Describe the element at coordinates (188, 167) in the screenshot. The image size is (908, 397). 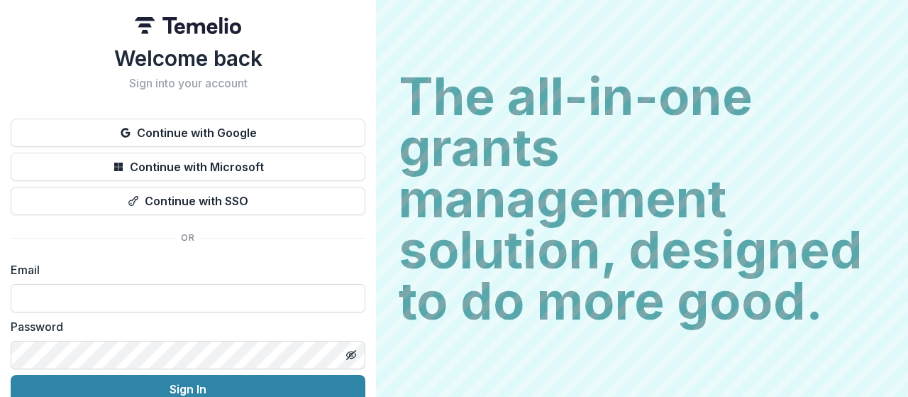
I see `button: Continue with Microsoft` at that location.